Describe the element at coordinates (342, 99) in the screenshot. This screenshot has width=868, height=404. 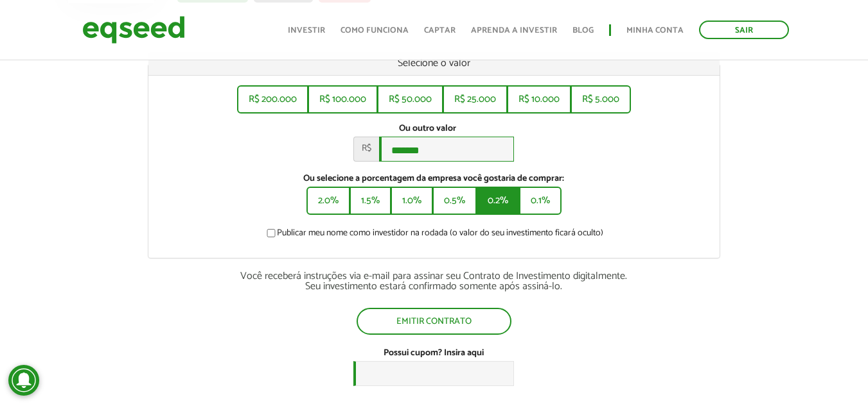
I see `button: R$ 100.000` at that location.